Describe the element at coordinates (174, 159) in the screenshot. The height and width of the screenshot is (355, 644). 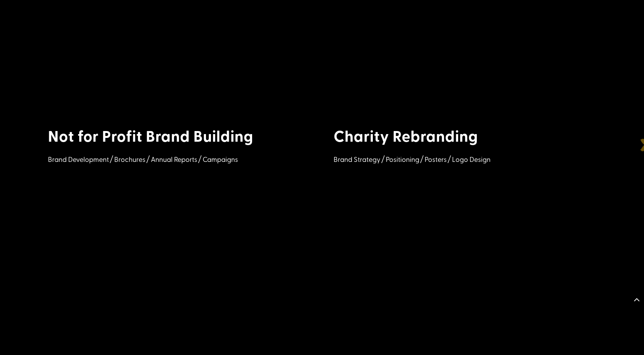
I see `p: Annual Reports` at that location.